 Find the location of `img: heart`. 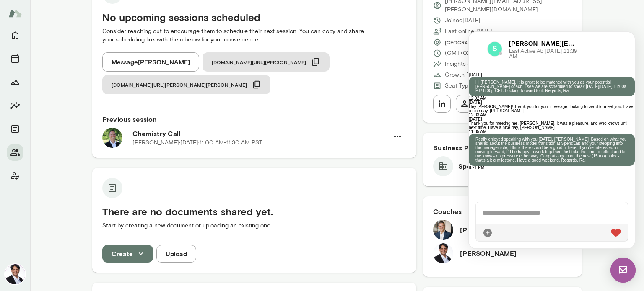

img: heart is located at coordinates (147, 201).